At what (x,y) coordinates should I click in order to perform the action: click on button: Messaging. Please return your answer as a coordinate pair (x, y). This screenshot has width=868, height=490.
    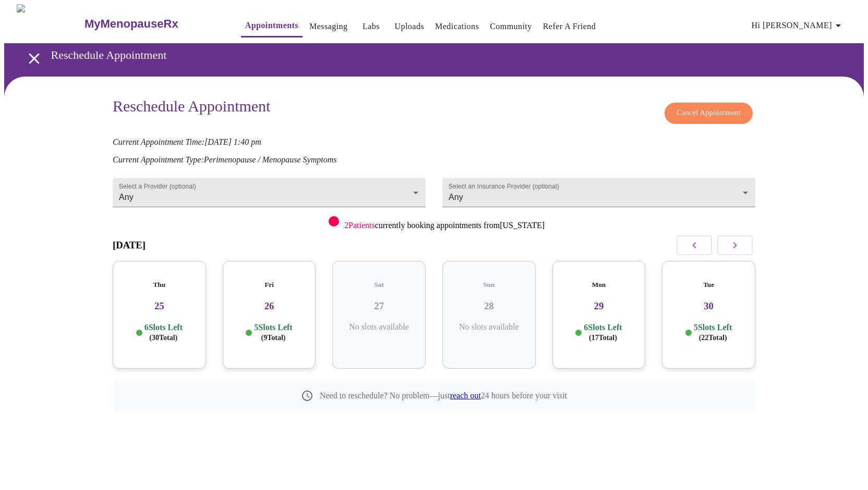
    Looking at the image, I should click on (328, 26).